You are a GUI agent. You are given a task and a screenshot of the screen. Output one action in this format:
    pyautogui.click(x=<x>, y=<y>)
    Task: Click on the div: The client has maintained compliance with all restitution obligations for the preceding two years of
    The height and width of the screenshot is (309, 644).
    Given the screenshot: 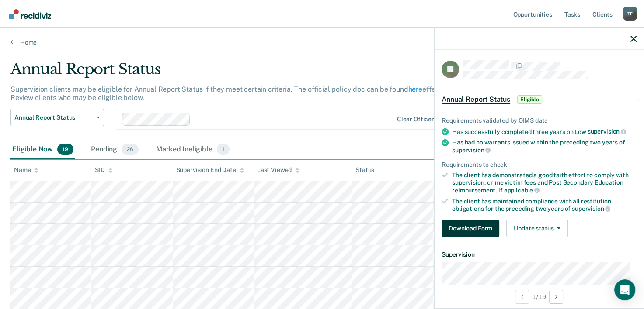 What is the action you would take?
    pyautogui.click(x=544, y=206)
    